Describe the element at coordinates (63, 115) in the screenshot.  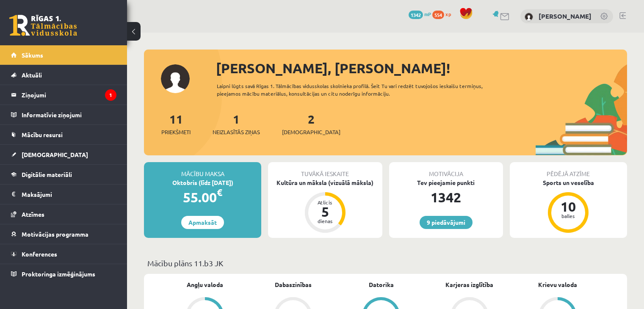
I see `a: Informatīvie ziņojumi` at that location.